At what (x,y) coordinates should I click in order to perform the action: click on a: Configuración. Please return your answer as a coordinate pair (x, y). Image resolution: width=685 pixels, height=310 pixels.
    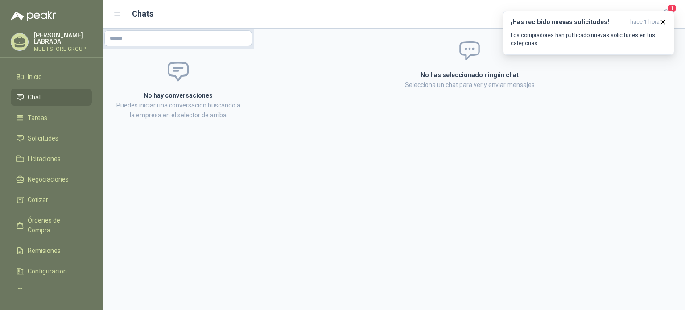
    Looking at the image, I should click on (51, 271).